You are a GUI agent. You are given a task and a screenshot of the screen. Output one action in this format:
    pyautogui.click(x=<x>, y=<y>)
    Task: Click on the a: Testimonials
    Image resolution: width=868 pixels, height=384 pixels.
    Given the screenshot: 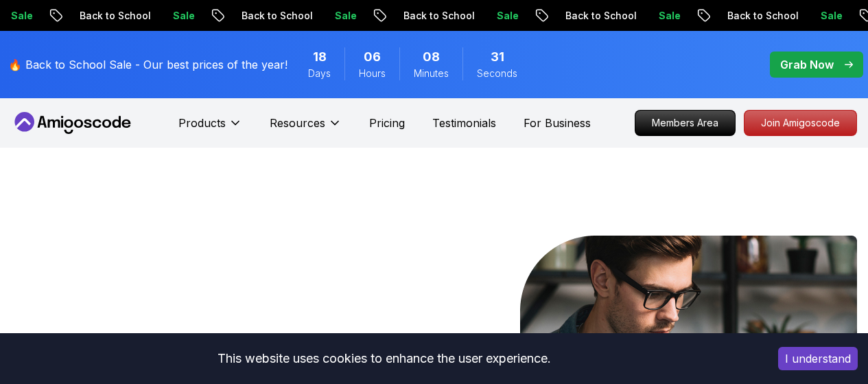 What is the action you would take?
    pyautogui.click(x=464, y=123)
    